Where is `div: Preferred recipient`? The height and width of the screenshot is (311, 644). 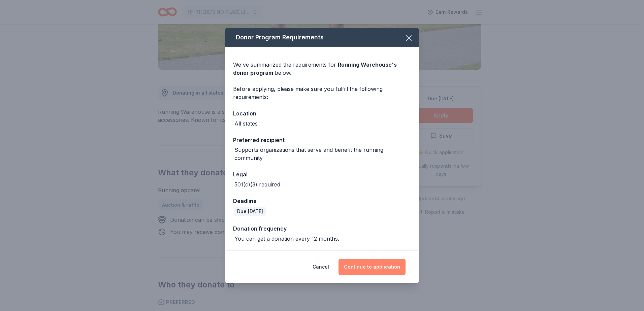
div: Preferred recipient is located at coordinates (322, 140).